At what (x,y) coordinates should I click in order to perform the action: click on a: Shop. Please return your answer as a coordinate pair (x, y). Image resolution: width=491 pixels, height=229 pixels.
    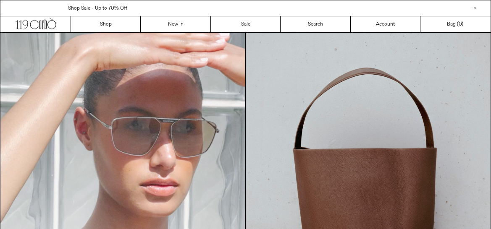
    Looking at the image, I should click on (106, 24).